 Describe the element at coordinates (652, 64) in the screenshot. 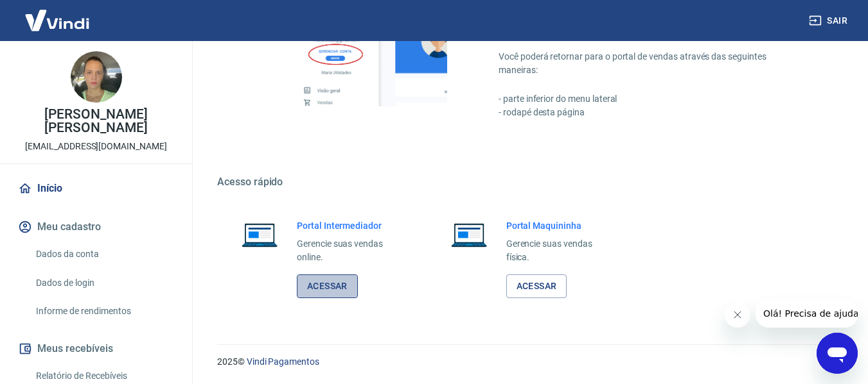

I see `p: Você poderá retornar para o portal de vendas através das seguintes maneiras:` at that location.